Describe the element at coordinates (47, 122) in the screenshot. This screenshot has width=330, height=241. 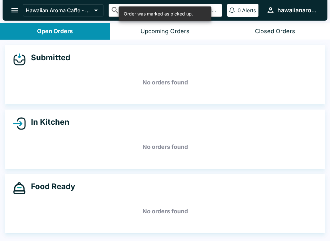
I see `h4: In Kitchen` at that location.